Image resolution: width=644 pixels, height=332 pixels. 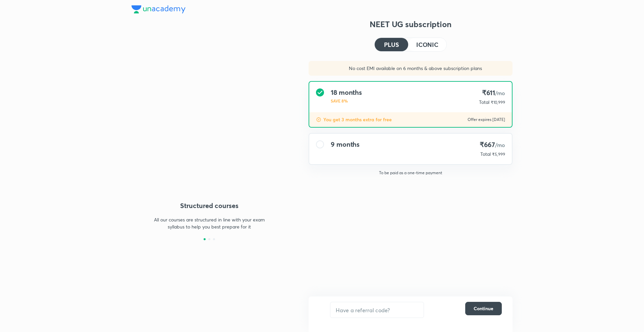 What do you see at coordinates (391, 45) in the screenshot?
I see `h4: PLUS` at bounding box center [391, 45].